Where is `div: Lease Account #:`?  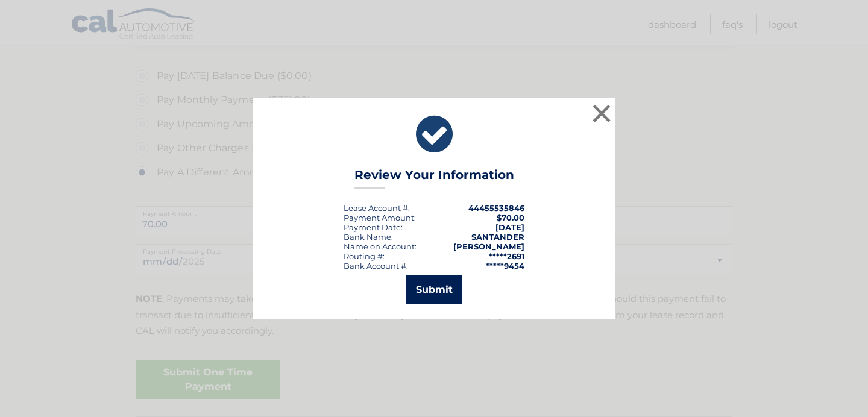 div: Lease Account #: is located at coordinates (377, 208).